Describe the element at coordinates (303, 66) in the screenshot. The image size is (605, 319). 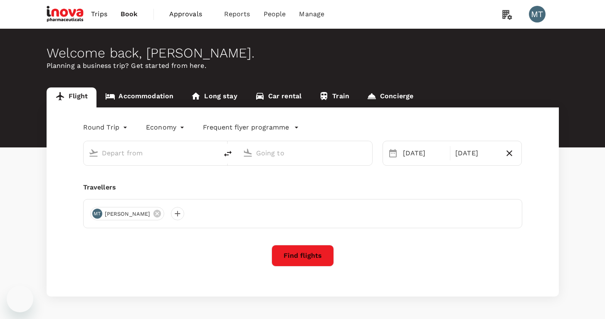
I see `p: Planning a business trip? Get started from here.` at that location.